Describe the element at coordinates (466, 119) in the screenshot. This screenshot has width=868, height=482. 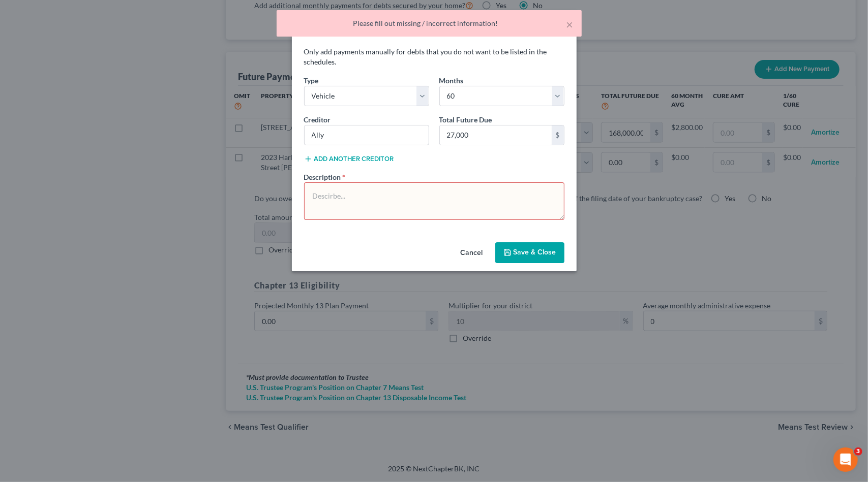
I see `span: Total Future Due` at that location.